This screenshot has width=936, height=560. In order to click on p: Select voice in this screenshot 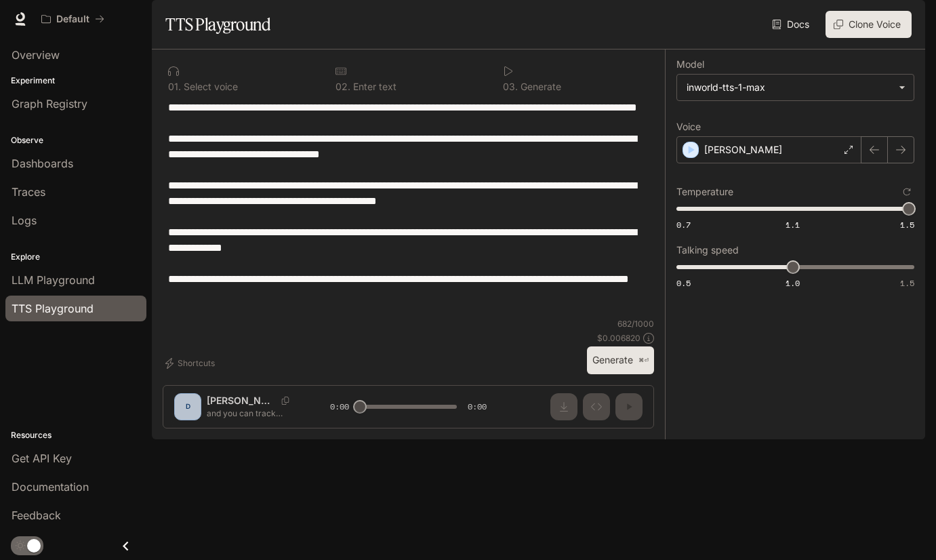, I will do `click(209, 86)`.